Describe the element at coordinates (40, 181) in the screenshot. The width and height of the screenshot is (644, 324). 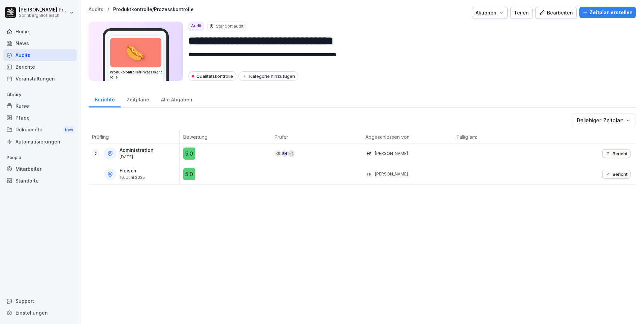
I see `div: Standorte` at that location.